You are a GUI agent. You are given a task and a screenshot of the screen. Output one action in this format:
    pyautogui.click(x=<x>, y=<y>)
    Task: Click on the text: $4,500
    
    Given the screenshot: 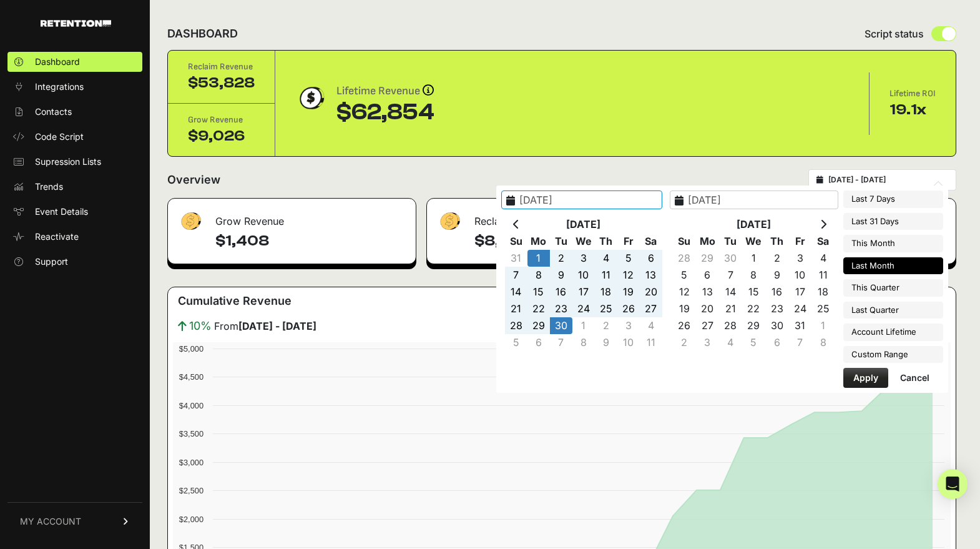 What is the action you would take?
    pyautogui.click(x=191, y=377)
    